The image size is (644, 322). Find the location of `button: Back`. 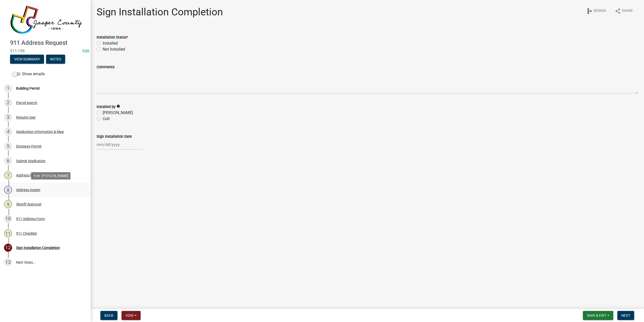

button: Back is located at coordinates (109, 315).